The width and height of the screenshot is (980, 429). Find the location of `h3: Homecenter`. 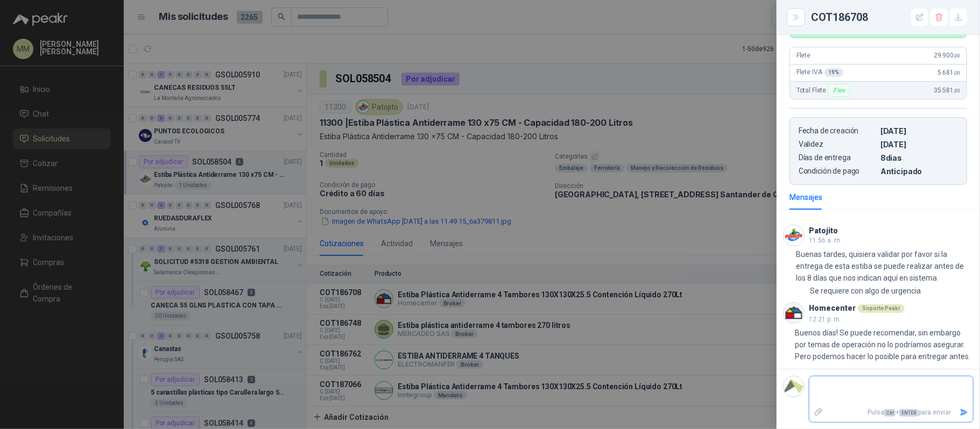

h3: Homecenter is located at coordinates (832, 308).